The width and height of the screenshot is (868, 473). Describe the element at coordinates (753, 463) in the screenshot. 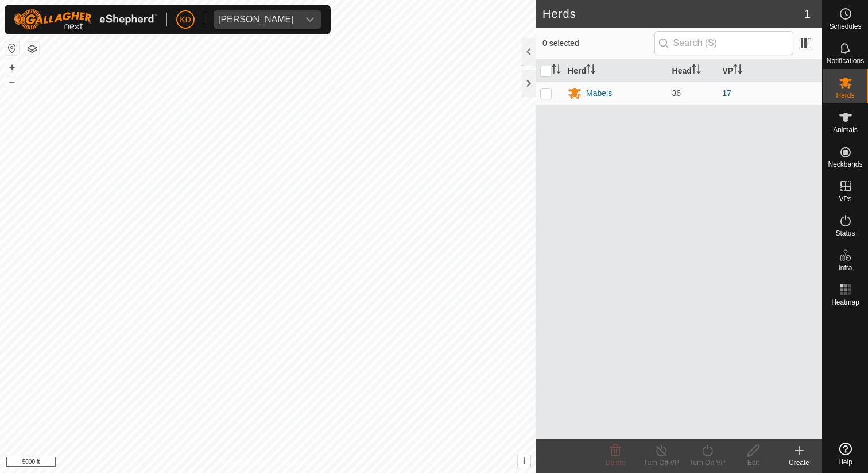

I see `div: Edit` at that location.